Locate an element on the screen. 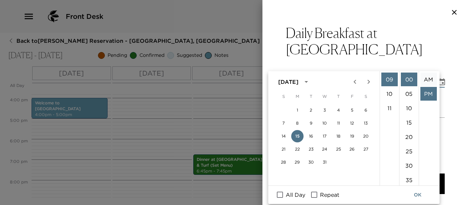  span: Repeat is located at coordinates (330, 195).